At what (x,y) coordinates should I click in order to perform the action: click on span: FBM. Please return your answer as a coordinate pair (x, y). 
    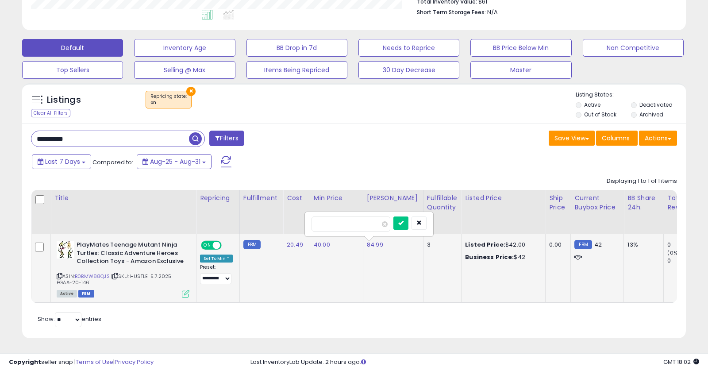
    Looking at the image, I should click on (86, 293).